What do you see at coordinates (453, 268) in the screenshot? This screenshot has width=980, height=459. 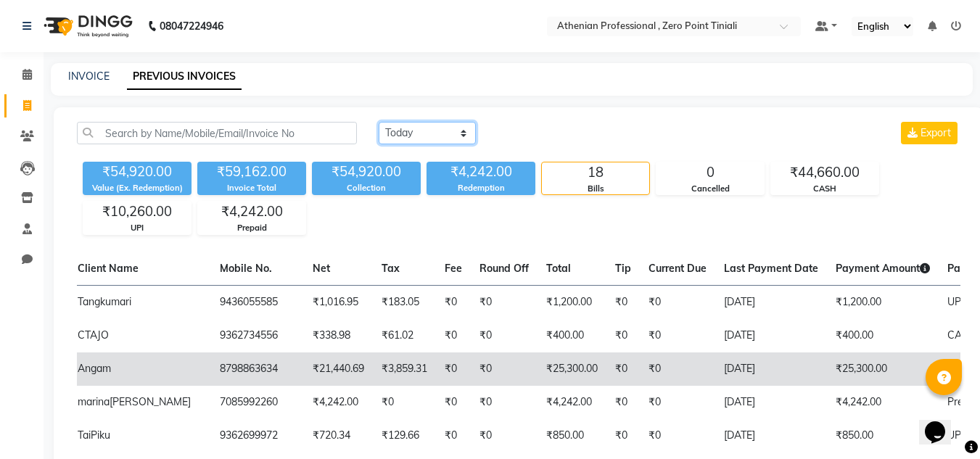 I see `span: Fee` at bounding box center [453, 268].